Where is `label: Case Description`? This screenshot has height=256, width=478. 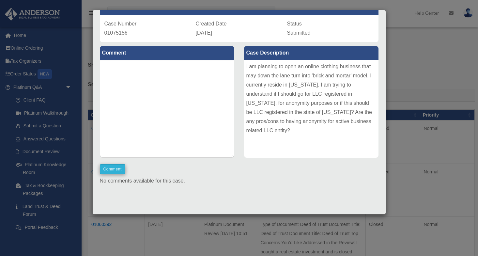 label: Case Description is located at coordinates (311, 53).